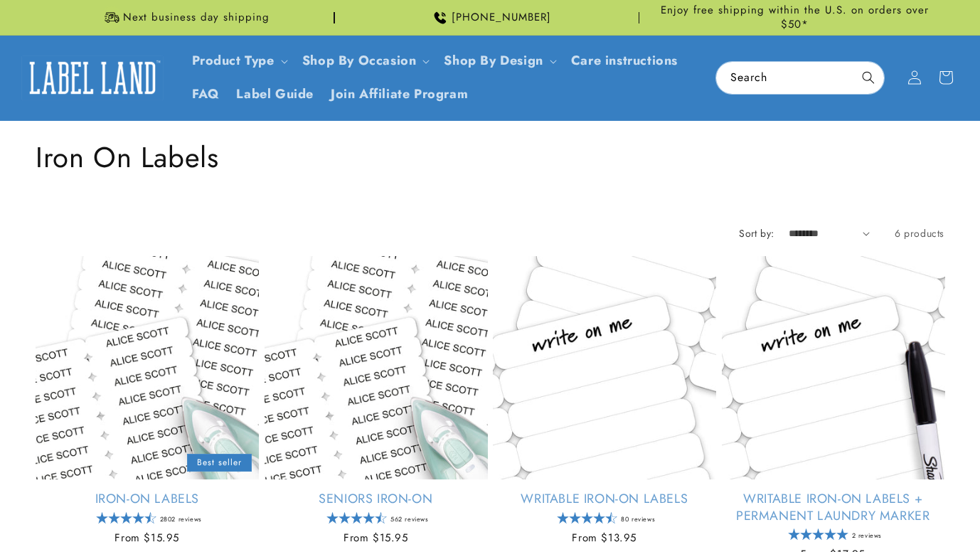  What do you see at coordinates (399, 93) in the screenshot?
I see `a: Join Affiliate Program` at bounding box center [399, 93].